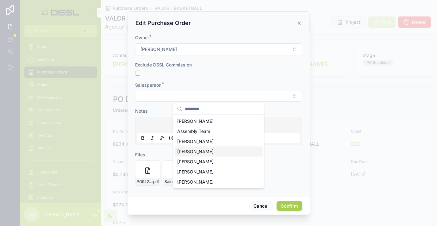 This screenshot has height=226, width=437. Describe the element at coordinates (142, 37) in the screenshot. I see `span: Owner` at that location.